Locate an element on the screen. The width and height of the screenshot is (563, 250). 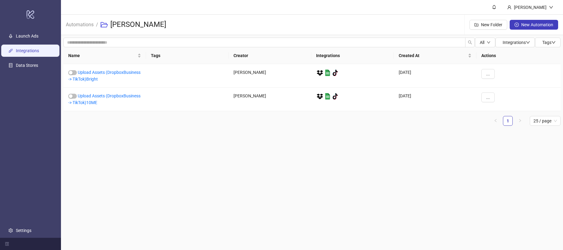
button: left is located at coordinates (496, 121).